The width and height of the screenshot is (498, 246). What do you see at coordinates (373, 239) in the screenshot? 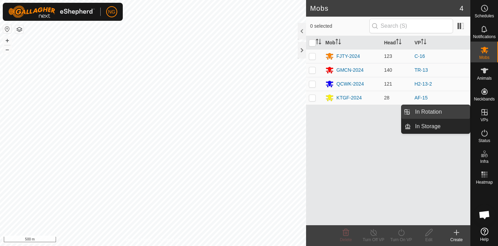
I see `div: Turn Off VP` at bounding box center [373, 239].